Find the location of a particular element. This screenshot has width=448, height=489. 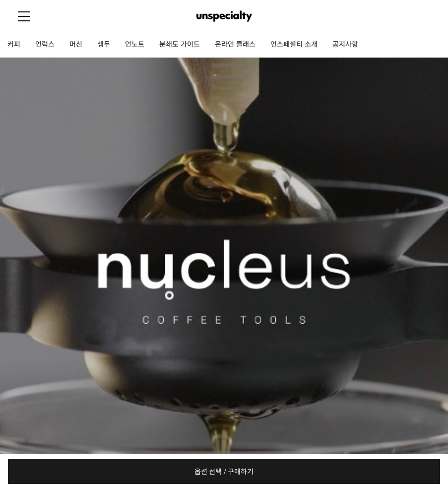

a: 공지사항 is located at coordinates (345, 45).